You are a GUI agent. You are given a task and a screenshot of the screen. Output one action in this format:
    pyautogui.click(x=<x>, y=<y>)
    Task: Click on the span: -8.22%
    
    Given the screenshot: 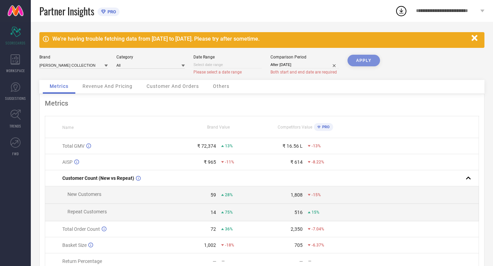 What is the action you would take?
    pyautogui.click(x=318, y=162)
    